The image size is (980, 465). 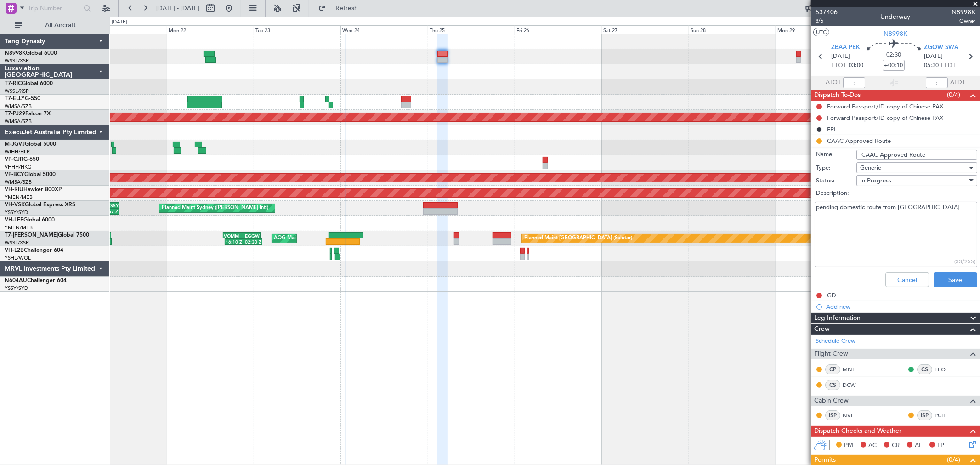 What do you see at coordinates (297, 29) in the screenshot?
I see `div: Tue 23` at bounding box center [297, 29].